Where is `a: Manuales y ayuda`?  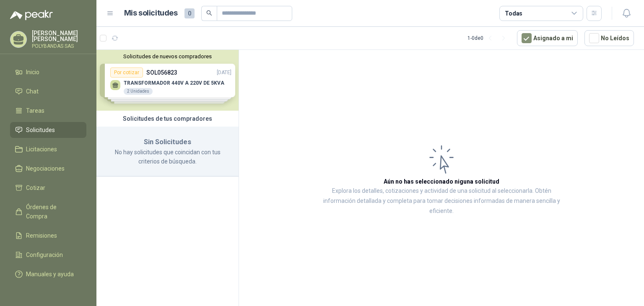
a: Manuales y ayuda is located at coordinates (48, 274).